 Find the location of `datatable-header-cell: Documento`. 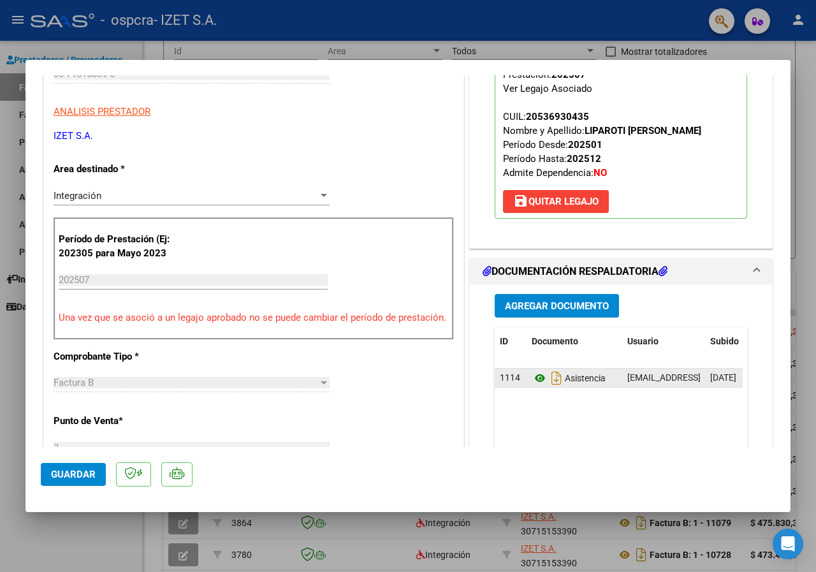

datatable-header-cell: Documento is located at coordinates (575, 341).